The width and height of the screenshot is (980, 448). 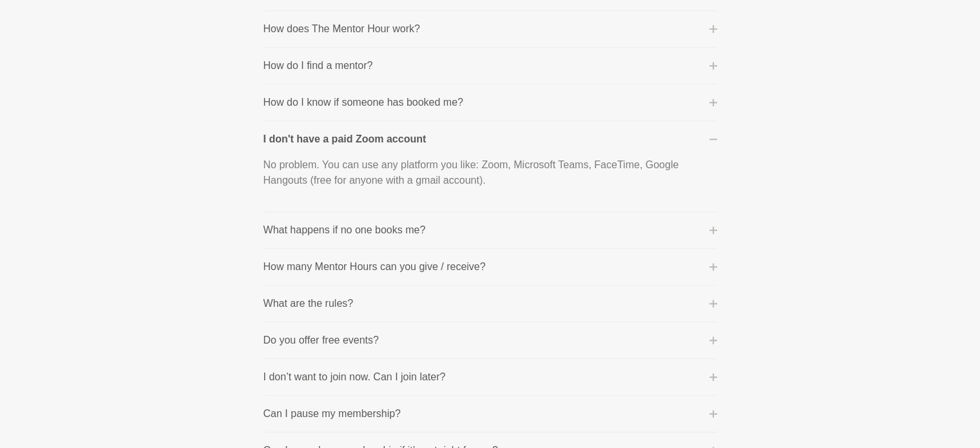 What do you see at coordinates (490, 66) in the screenshot?
I see `button: How do I find a mentor?` at bounding box center [490, 66].